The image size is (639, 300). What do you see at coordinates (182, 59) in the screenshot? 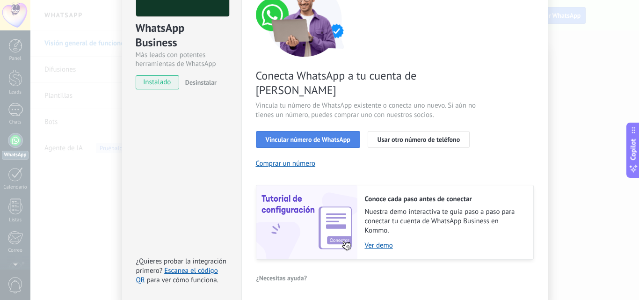
I see `div: Más leads con potentes herramientas de WhatsApp` at bounding box center [182, 59].